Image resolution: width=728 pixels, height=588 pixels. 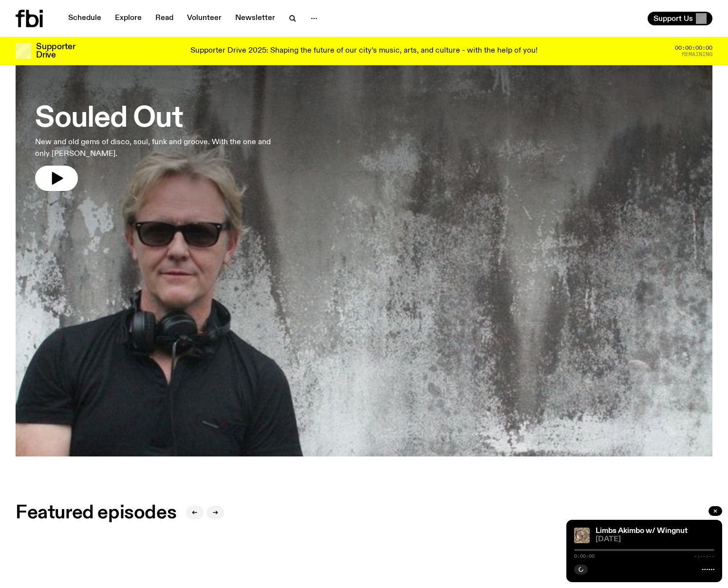 I want to click on a: Limbs Akimbo w/ Wingnut, so click(x=641, y=531).